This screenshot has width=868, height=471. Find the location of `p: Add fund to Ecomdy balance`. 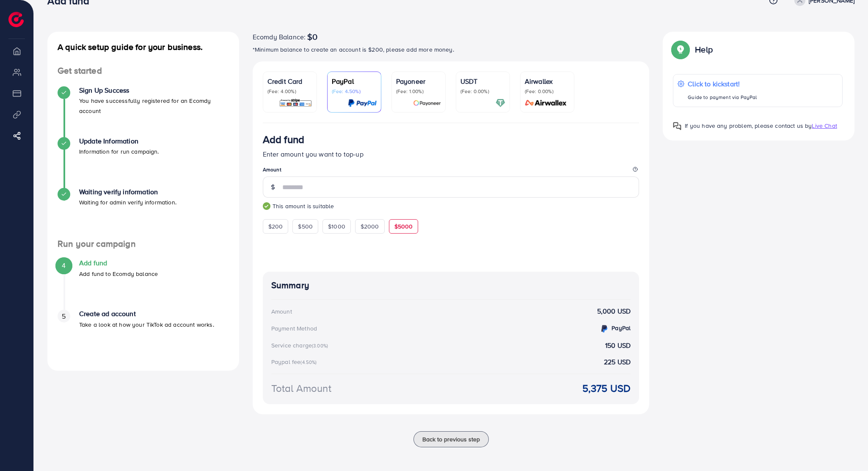

p: Add fund to Ecomdy balance is located at coordinates (118, 274).